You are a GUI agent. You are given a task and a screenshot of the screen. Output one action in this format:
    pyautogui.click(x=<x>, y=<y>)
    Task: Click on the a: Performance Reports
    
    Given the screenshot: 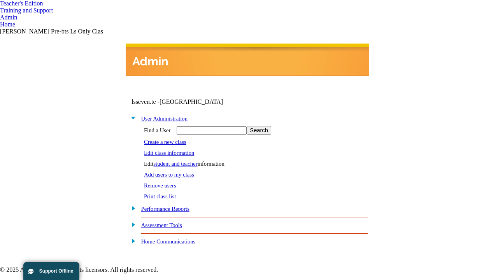 What is the action you would take?
    pyautogui.click(x=165, y=209)
    